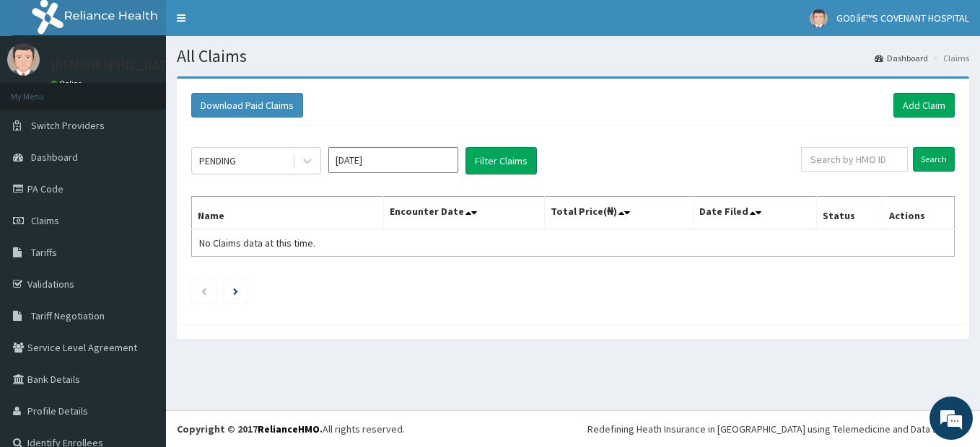 The width and height of the screenshot is (980, 447). What do you see at coordinates (619, 213) in the screenshot?
I see `th: Total Price(₦)` at bounding box center [619, 213].